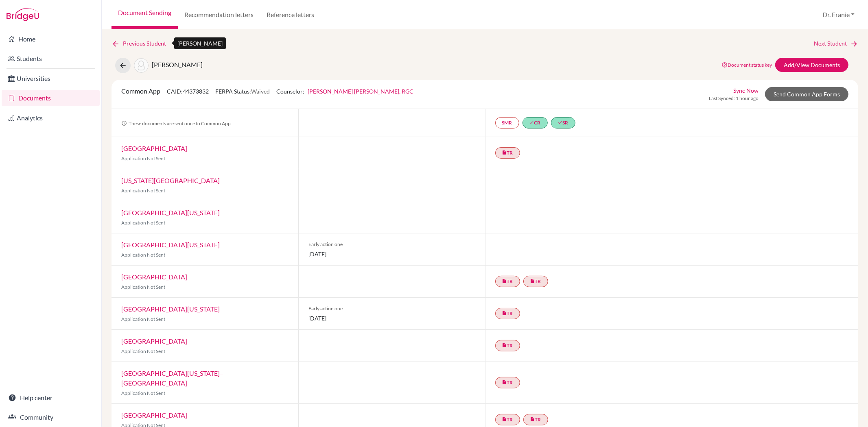 This screenshot has height=427, width=868. Describe the element at coordinates (260, 91) in the screenshot. I see `span: Waived` at that location.